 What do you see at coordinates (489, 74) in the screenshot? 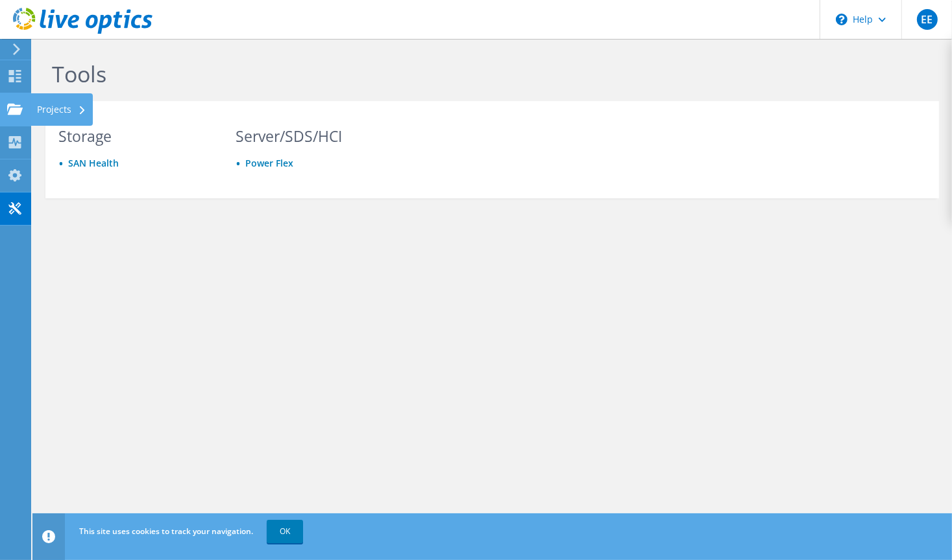
I see `h1: Tools` at bounding box center [489, 74].